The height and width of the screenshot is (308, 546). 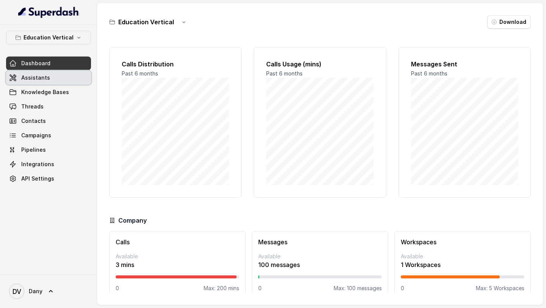 I want to click on p: Max: 200 mins, so click(x=221, y=288).